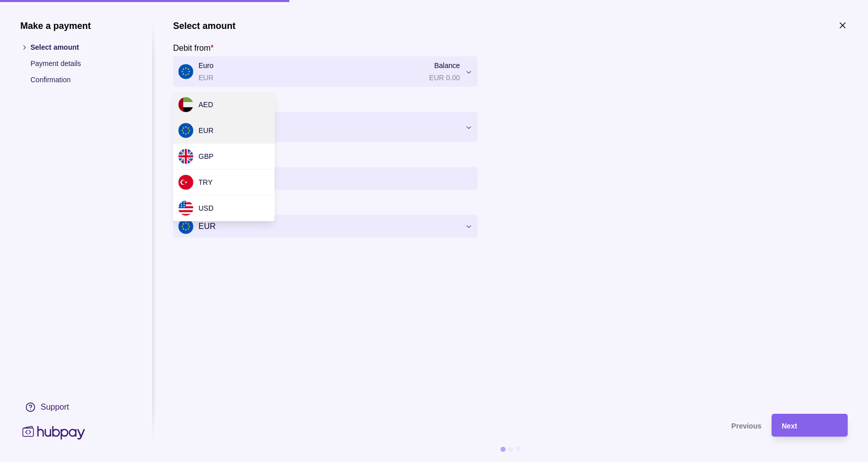  What do you see at coordinates (206, 183) in the screenshot?
I see `span: TRY` at bounding box center [206, 183].